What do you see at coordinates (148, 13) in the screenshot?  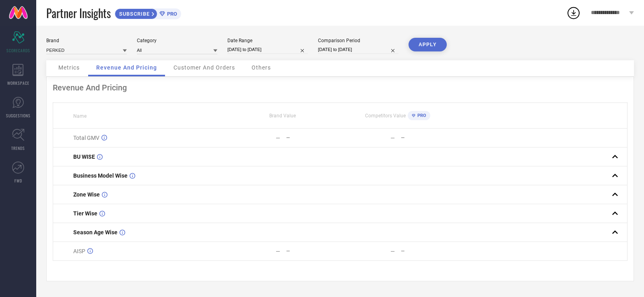 I see `a: SUBSCRIBEPRO` at bounding box center [148, 13].